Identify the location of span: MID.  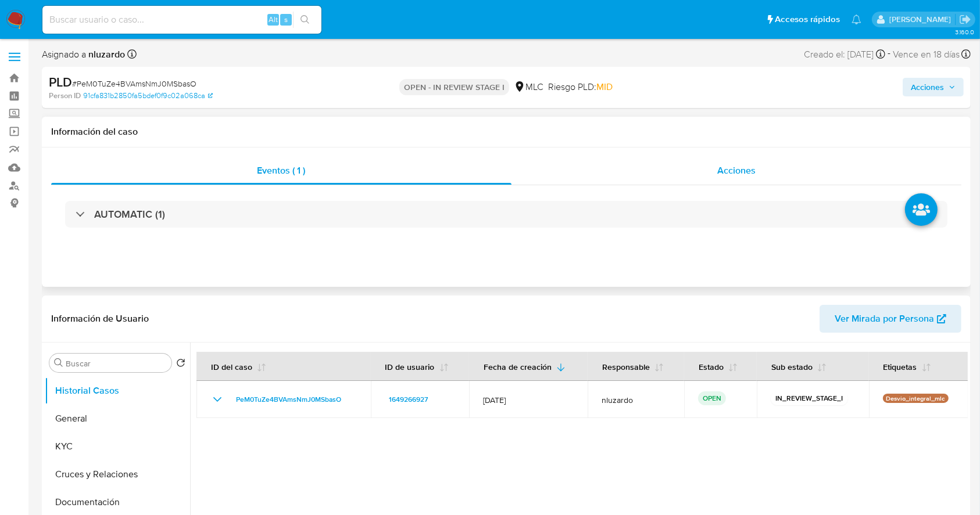
(604, 86).